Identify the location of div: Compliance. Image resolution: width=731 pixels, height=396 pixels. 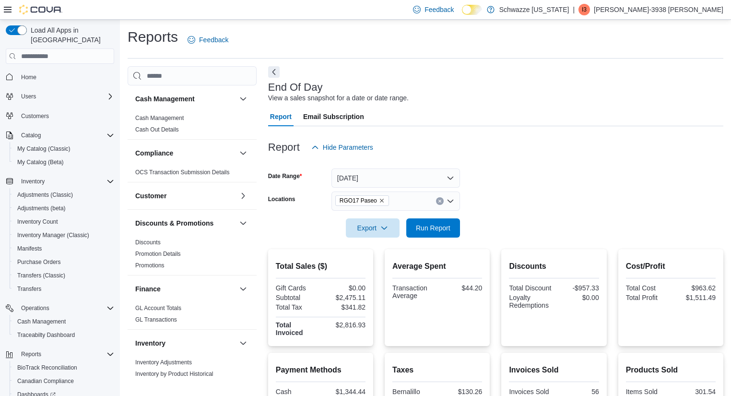
(192, 174).